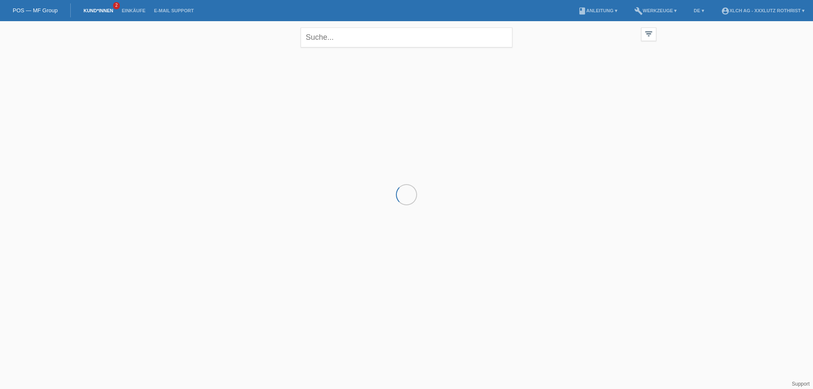 This screenshot has width=813, height=389. Describe the element at coordinates (699, 11) in the screenshot. I see `a: DE ▾` at that location.